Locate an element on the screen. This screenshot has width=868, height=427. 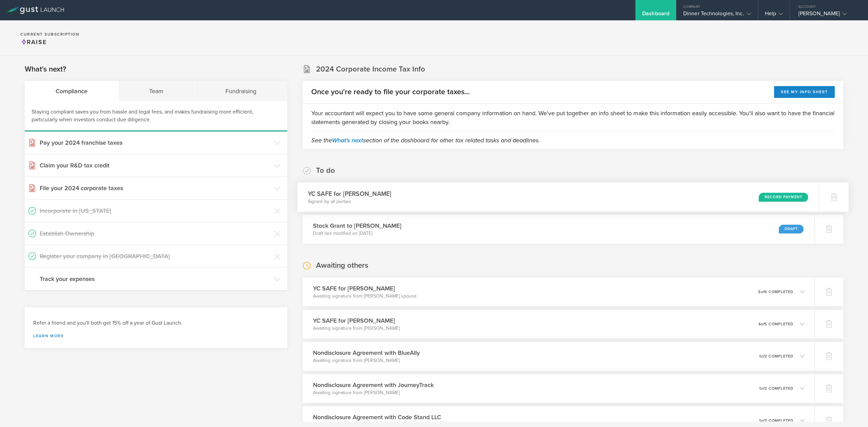
a: What's next is located at coordinates (347, 140).